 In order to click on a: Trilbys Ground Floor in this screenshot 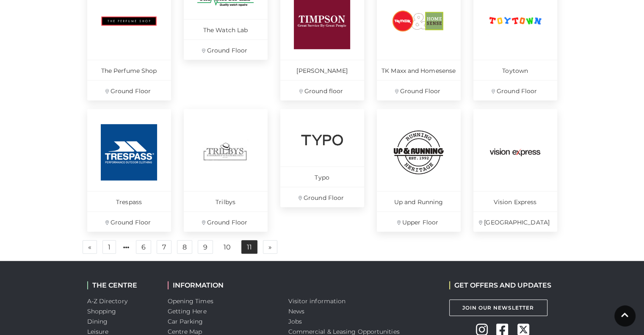, I will do `click(226, 170)`.